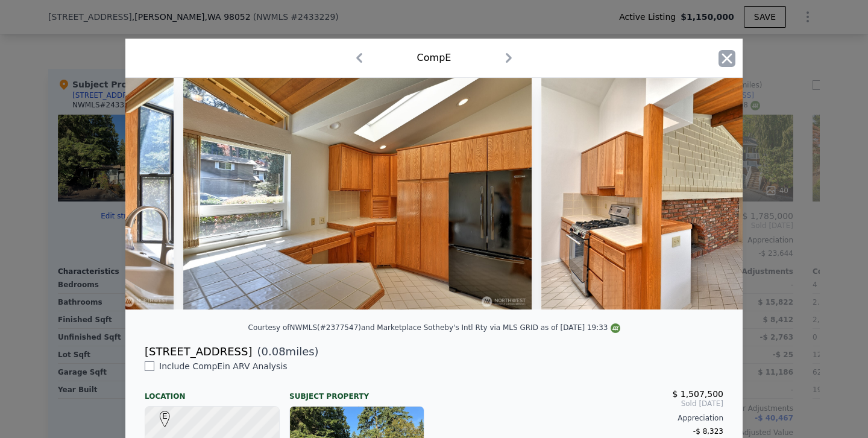 The image size is (868, 438). Describe the element at coordinates (285, 352) in the screenshot. I see `span: ( miles)` at that location.